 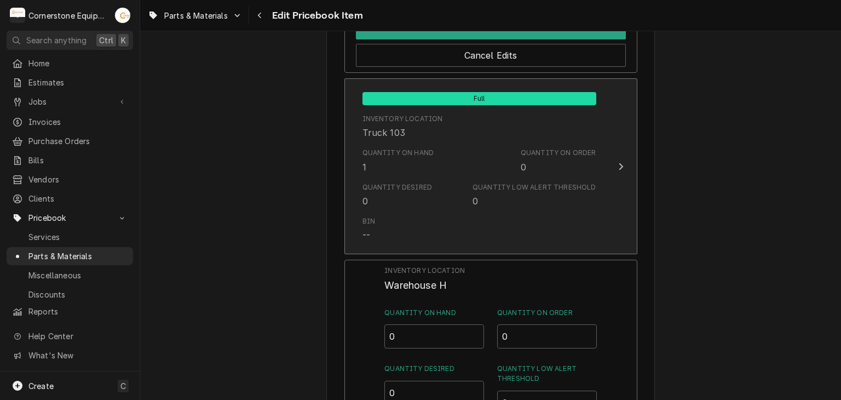 I want to click on a: Estimates, so click(x=70, y=82).